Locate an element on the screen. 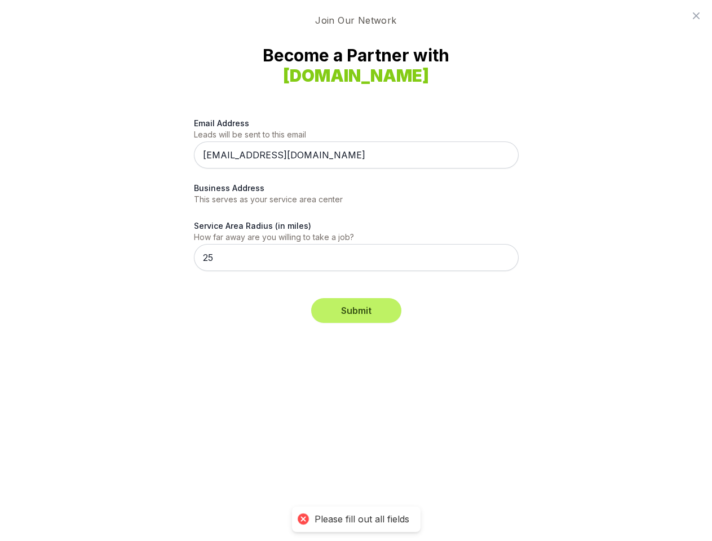 The image size is (712, 541). strong: Become a Partner with is located at coordinates (356, 65).